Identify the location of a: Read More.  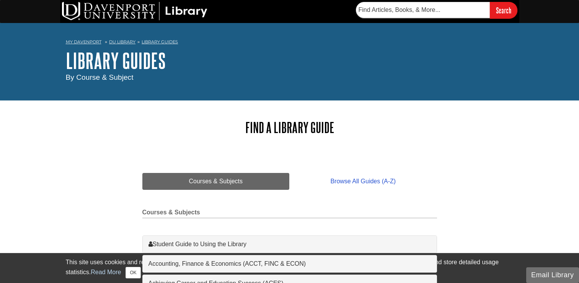
(106, 271).